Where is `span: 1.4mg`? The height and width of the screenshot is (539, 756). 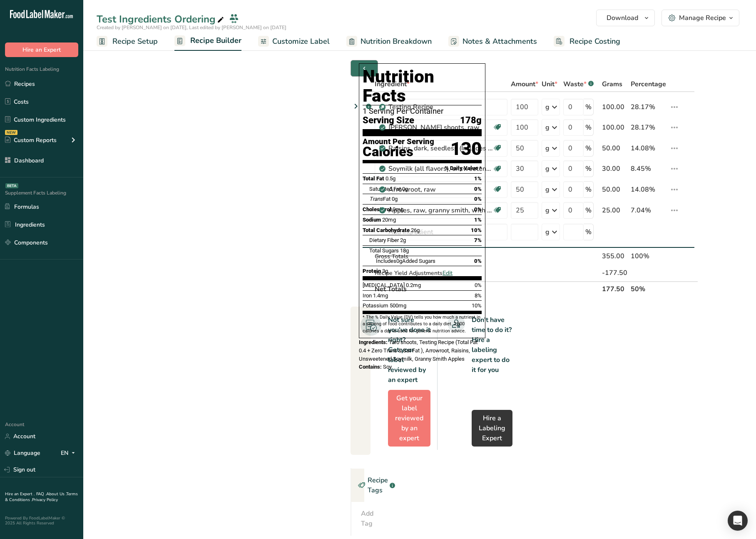 span: 1.4mg is located at coordinates (380, 295).